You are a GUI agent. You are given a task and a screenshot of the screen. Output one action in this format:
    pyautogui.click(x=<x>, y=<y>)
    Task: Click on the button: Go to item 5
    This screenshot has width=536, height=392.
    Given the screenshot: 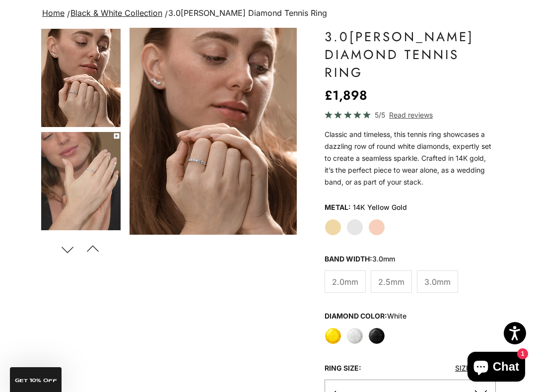 What is the action you would take?
    pyautogui.click(x=81, y=181)
    